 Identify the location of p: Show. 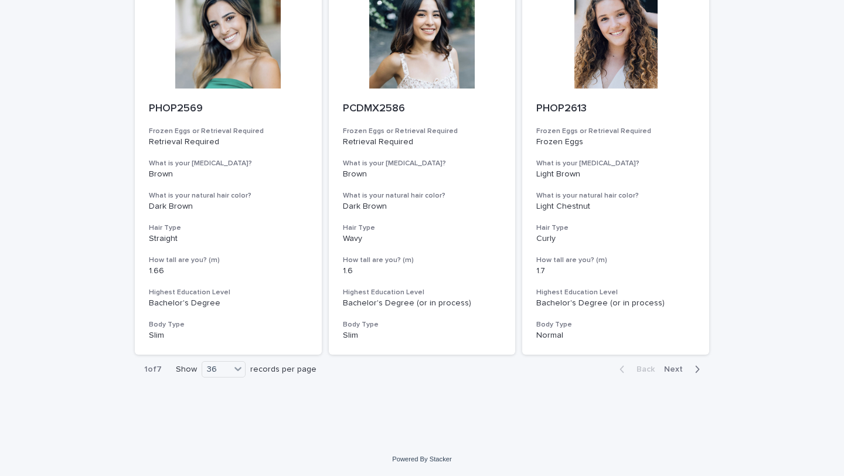
(186, 369).